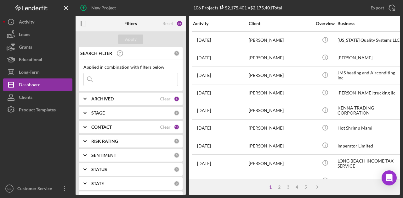  I want to click on div: Grants, so click(25, 48).